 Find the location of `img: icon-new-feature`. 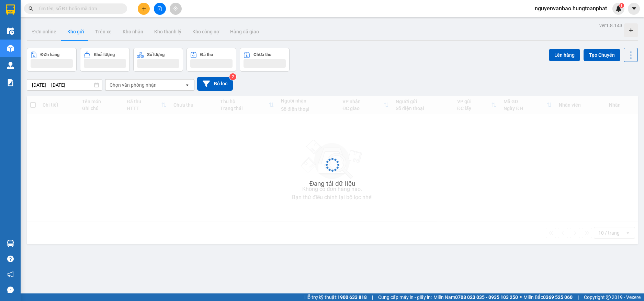

img: icon-new-feature is located at coordinates (619, 8).